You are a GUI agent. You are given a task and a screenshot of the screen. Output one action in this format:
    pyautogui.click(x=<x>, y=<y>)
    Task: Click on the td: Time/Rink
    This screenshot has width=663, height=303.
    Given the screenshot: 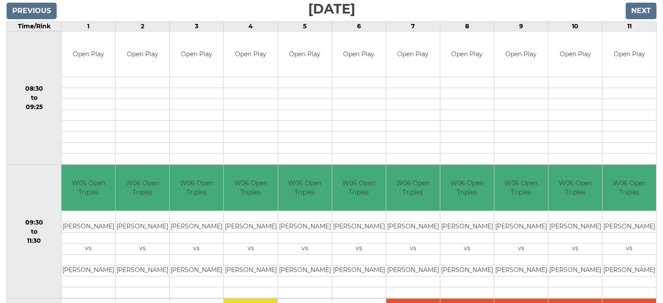 What is the action you would take?
    pyautogui.click(x=34, y=26)
    